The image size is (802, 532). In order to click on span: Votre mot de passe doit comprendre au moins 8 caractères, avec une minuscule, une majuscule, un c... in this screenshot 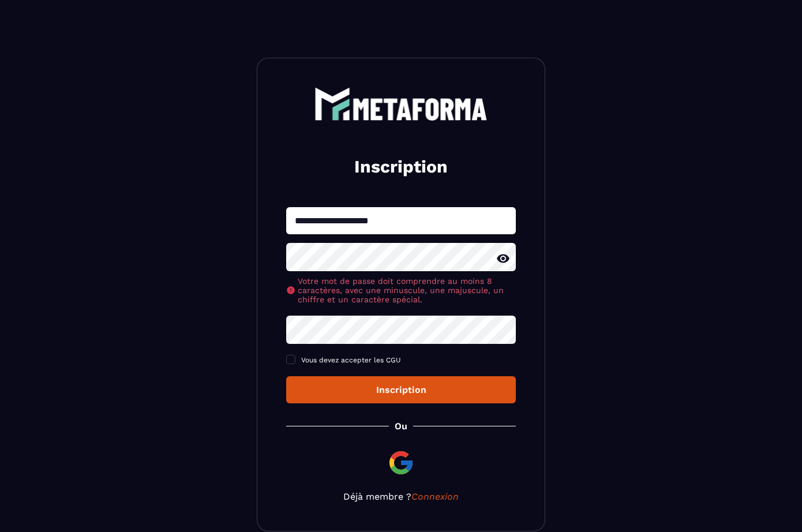, I will do `click(407, 290)`.